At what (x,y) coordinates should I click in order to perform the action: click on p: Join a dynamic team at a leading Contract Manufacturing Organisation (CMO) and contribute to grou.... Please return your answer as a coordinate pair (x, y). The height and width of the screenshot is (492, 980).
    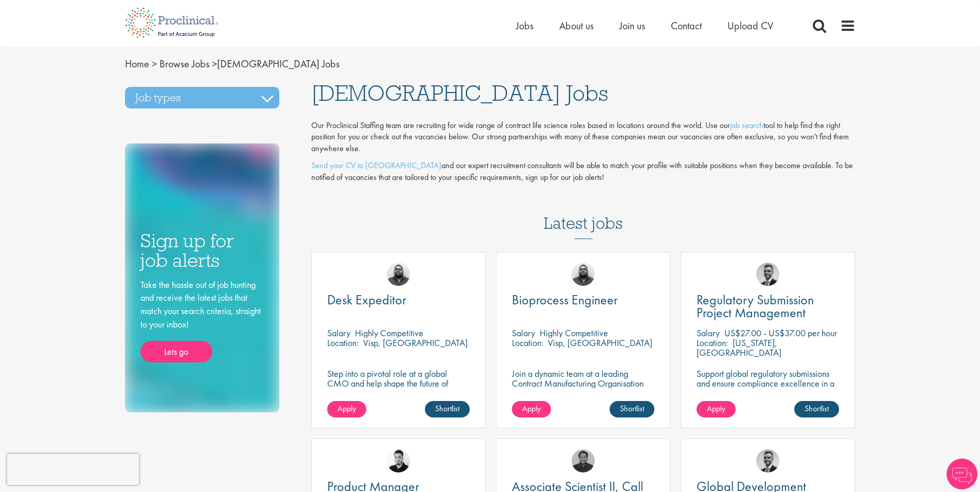
    Looking at the image, I should click on (583, 393).